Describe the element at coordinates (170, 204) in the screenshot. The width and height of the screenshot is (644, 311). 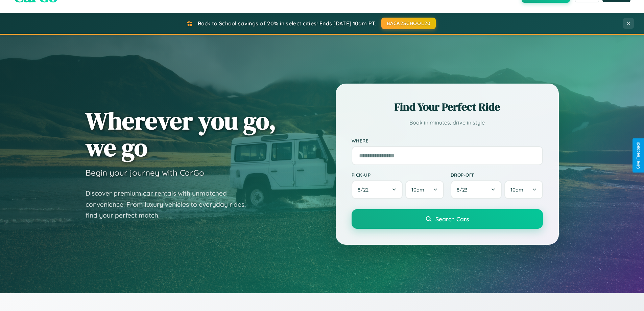
I see `p: Discover premium car rentals with unmatched convenience. From luxury vehicles to everyday rides, ...` at that location.